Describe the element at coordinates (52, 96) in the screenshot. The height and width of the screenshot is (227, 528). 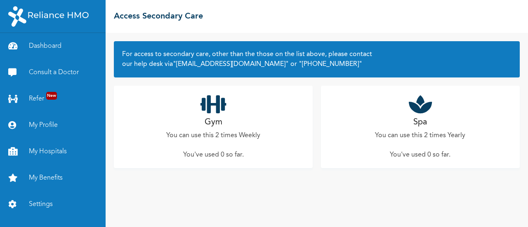
I see `span: New` at that location.